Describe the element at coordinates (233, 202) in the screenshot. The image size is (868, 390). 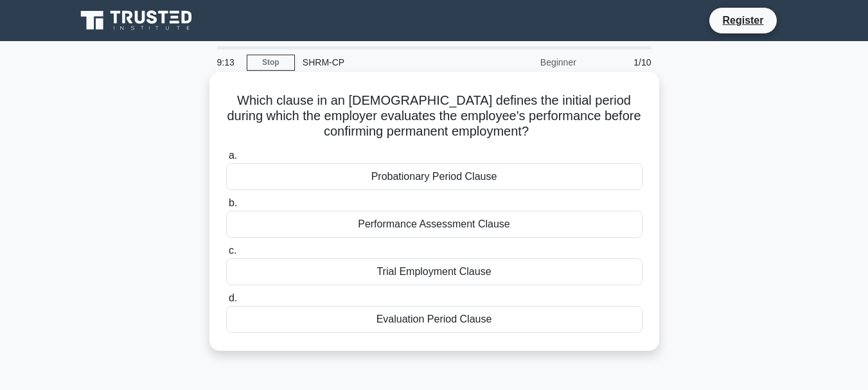
I see `span: b.` at that location.